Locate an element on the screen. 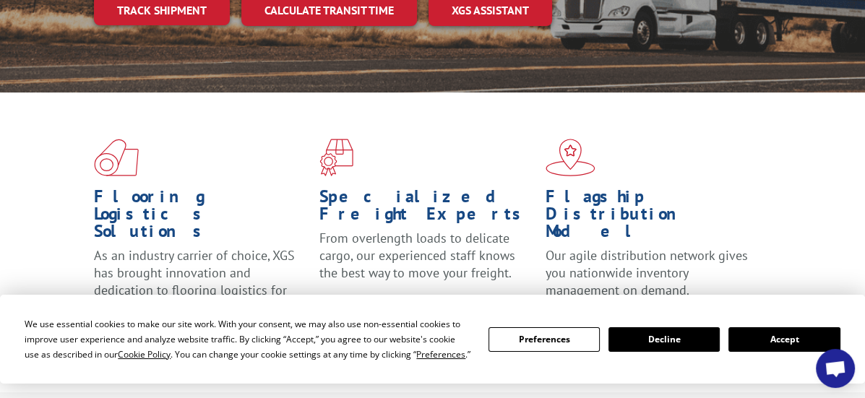 The height and width of the screenshot is (398, 865). span: Cookie Policy is located at coordinates (144, 354).